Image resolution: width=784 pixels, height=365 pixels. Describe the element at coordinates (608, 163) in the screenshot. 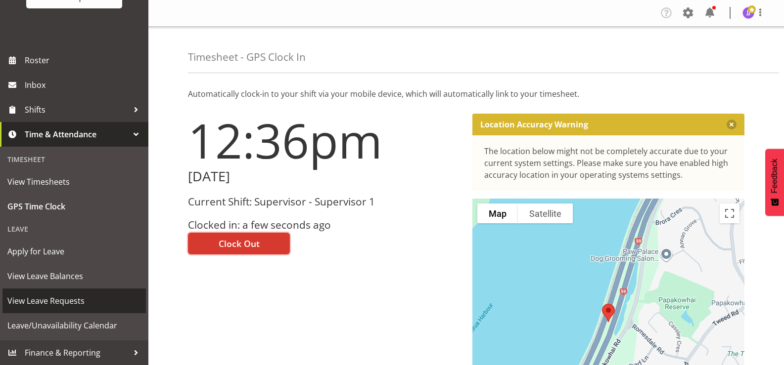

I see `div: The location below might not be completely accurate due to your current system settings. Please m...` at that location.